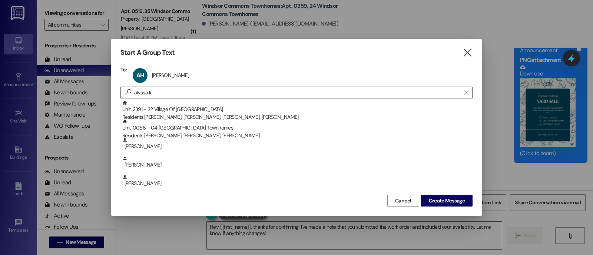  What do you see at coordinates (140, 75) in the screenshot?
I see `span: AH` at bounding box center [140, 75].